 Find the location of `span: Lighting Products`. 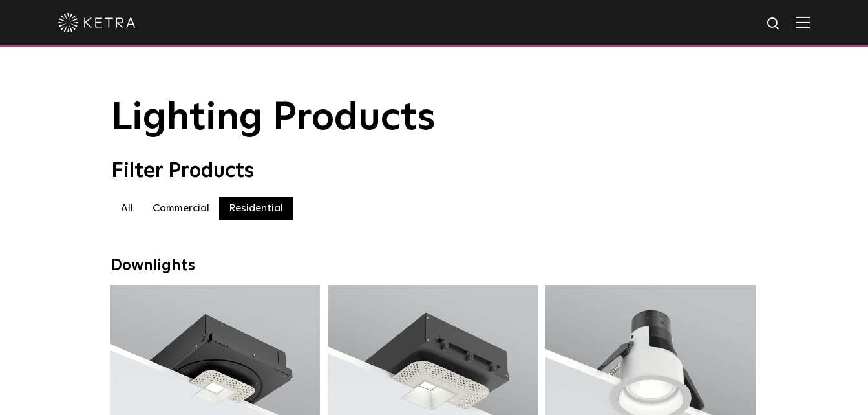

span: Lighting Products is located at coordinates (273, 118).